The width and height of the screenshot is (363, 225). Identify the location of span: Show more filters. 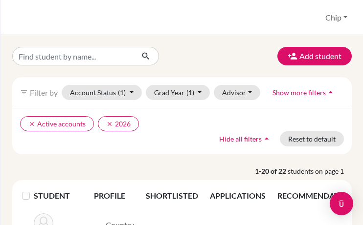
(299, 92).